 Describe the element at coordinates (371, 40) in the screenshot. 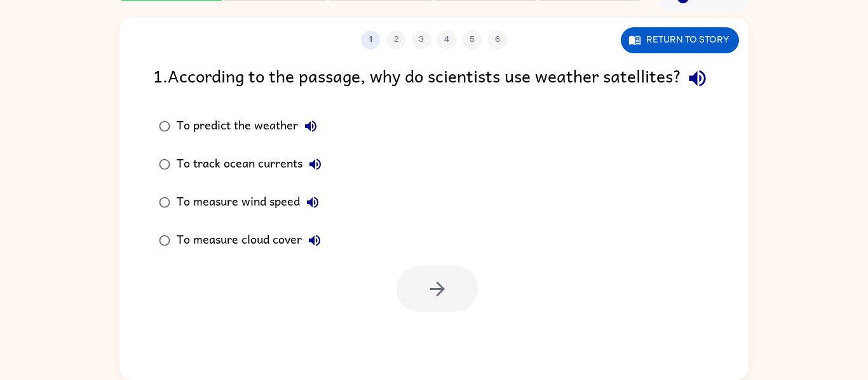

I see `button: 1` at that location.